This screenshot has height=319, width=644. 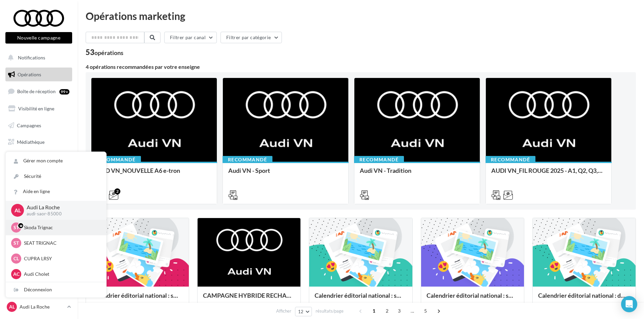 I want to click on a: Sécurité, so click(x=56, y=176).